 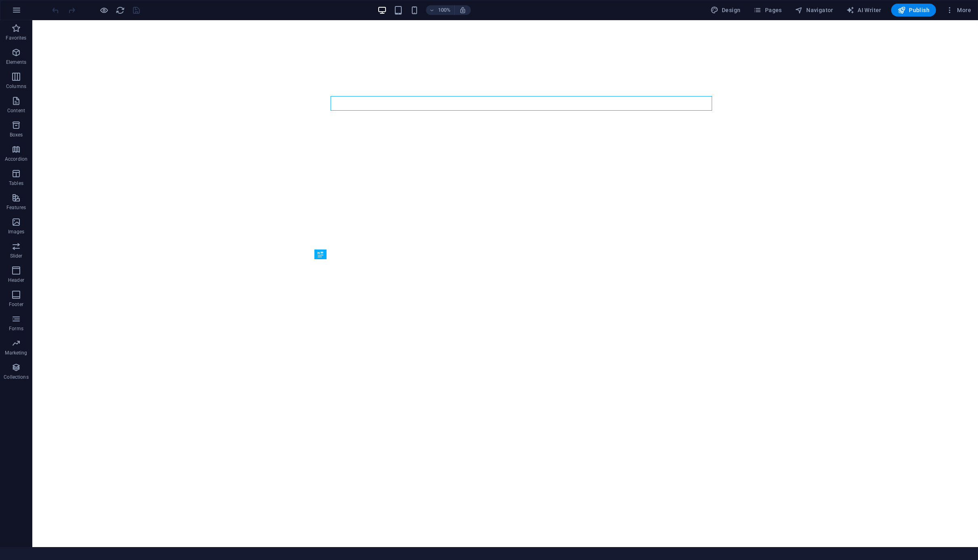 What do you see at coordinates (16, 329) in the screenshot?
I see `p: Forms` at bounding box center [16, 329].